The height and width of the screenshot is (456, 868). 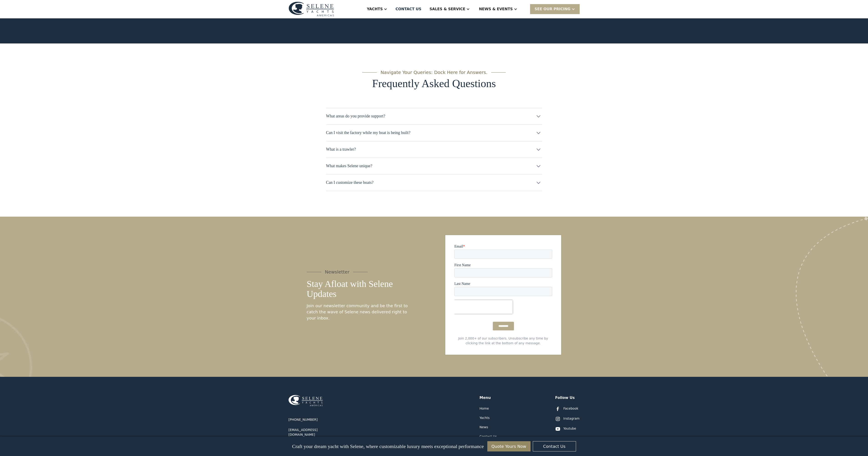 I want to click on a: Facebook, so click(x=567, y=409).